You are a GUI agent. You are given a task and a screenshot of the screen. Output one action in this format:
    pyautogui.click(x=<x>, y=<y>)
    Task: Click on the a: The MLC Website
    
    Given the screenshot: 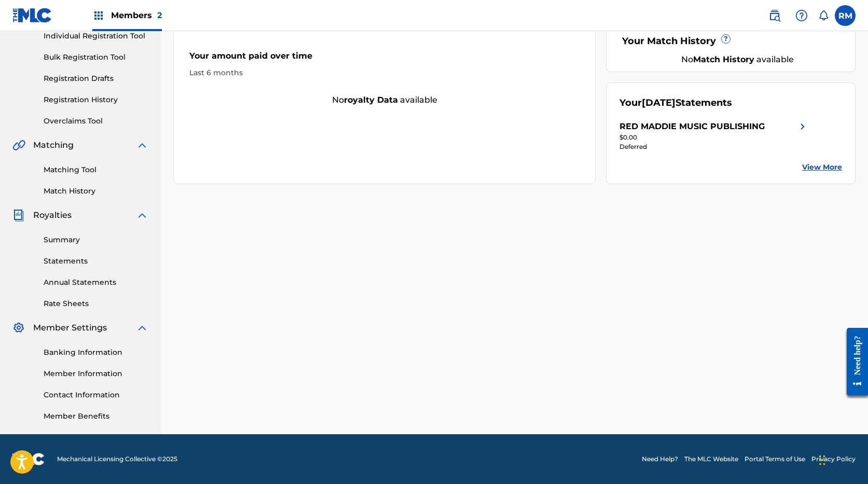 What is the action you would take?
    pyautogui.click(x=711, y=459)
    